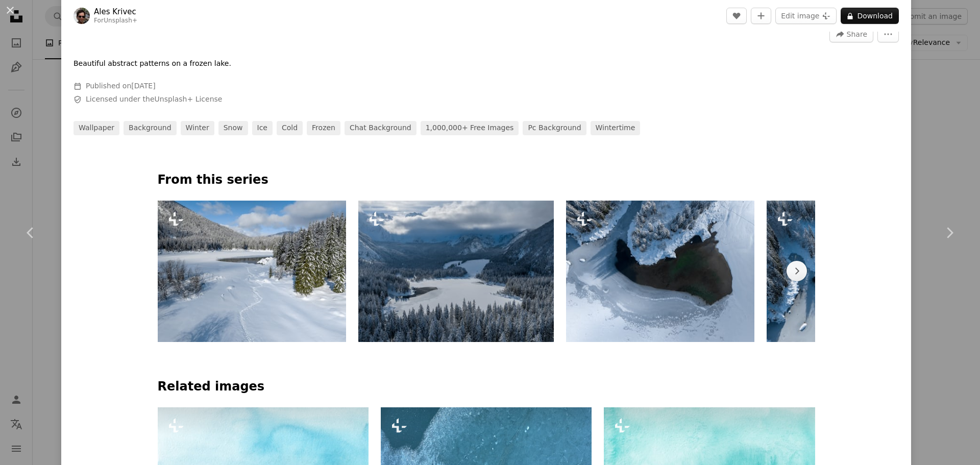 The height and width of the screenshot is (465, 980). Describe the element at coordinates (887, 34) in the screenshot. I see `button: More Actions` at that location.